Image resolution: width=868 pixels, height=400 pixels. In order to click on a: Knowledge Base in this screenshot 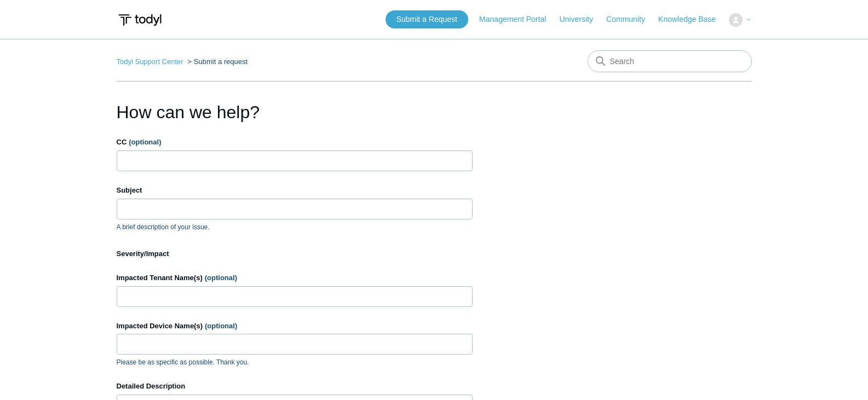, I will do `click(693, 19)`.